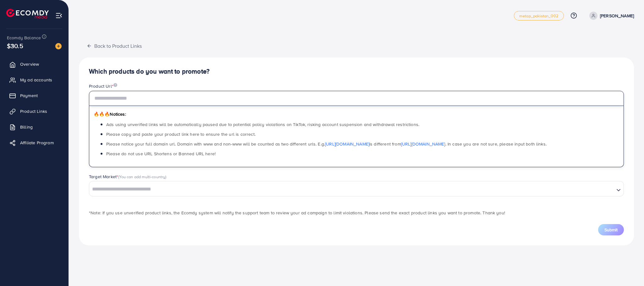 The image size is (644, 286). What do you see at coordinates (36, 80) in the screenshot?
I see `span: My ad accounts` at bounding box center [36, 80].